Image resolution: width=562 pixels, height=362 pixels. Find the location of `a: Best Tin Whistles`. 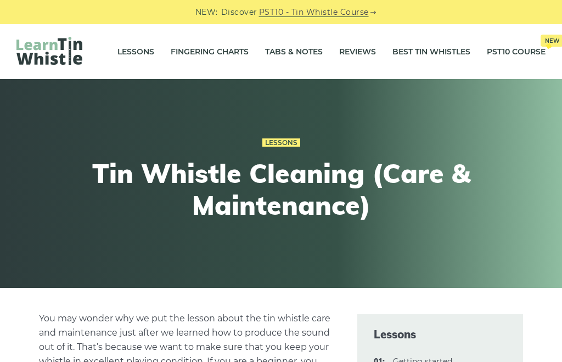

a: Best Tin Whistles is located at coordinates (431, 52).